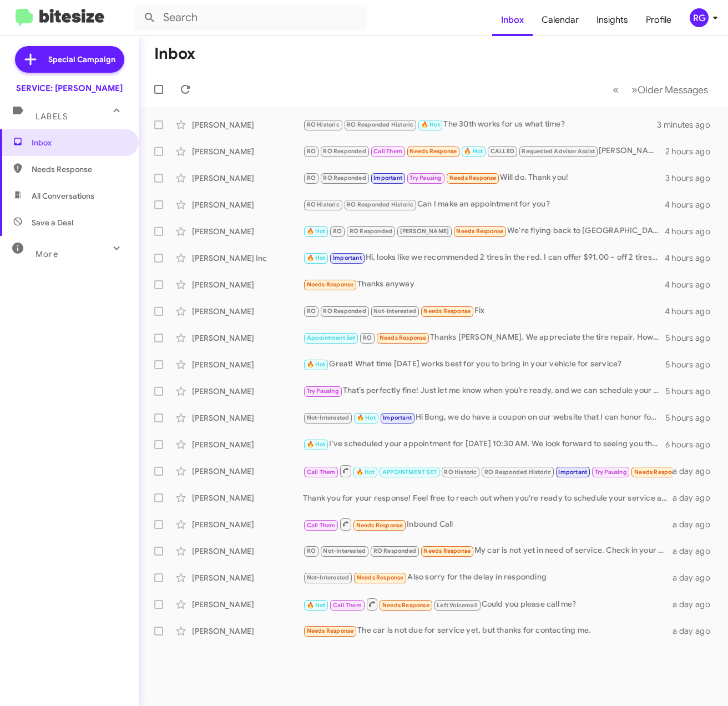 This screenshot has width=728, height=706. I want to click on div: Thank you for your response! Feel free to reach out when you're ready to schedule your service ap..., so click(488, 498).